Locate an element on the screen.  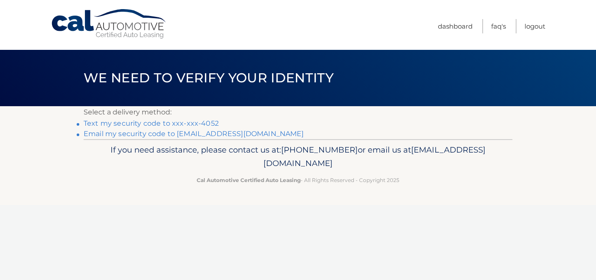
a: Logout is located at coordinates (535, 26).